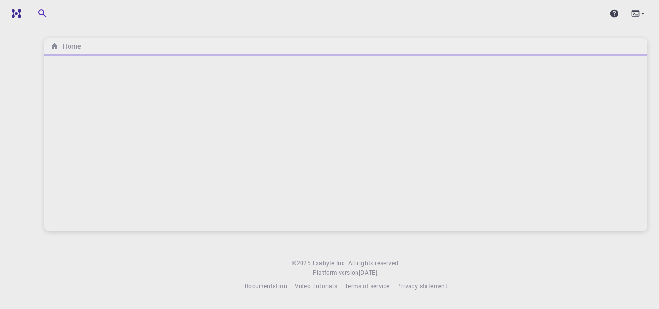 The width and height of the screenshot is (659, 309). What do you see at coordinates (302, 263) in the screenshot?
I see `span: © 2025` at bounding box center [302, 263].